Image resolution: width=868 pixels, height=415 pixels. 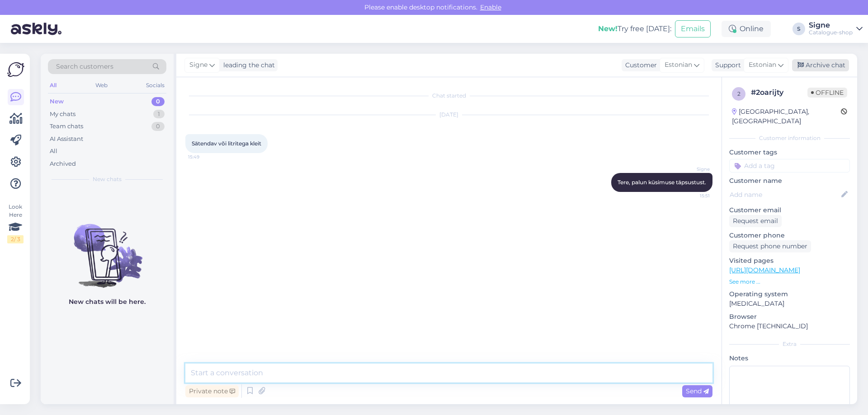 I want to click on span: Offline, so click(x=827, y=92).